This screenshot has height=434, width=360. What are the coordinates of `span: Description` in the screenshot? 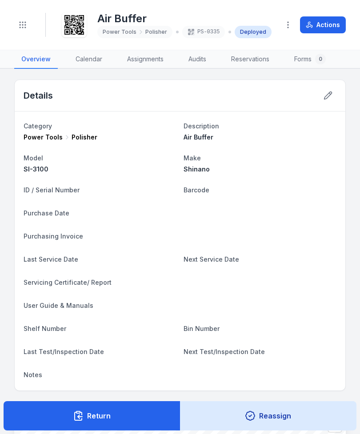 It's located at (201, 126).